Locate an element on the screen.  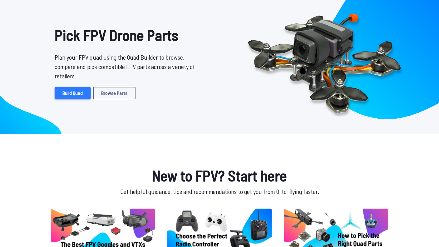
p: Plan your FPV quad using the Quad Builder to browse, compare and pick compatible FPV parts across... is located at coordinates (127, 67).